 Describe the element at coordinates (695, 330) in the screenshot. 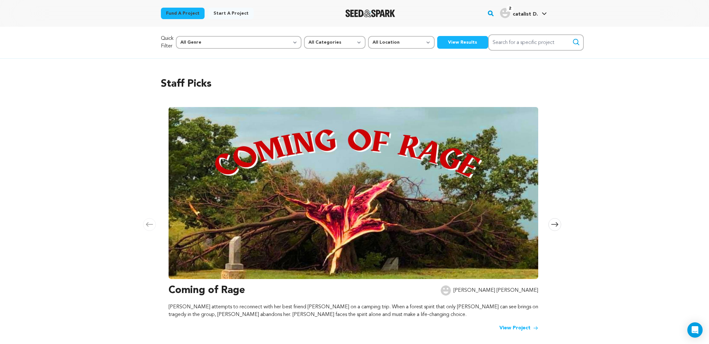

I see `div: Open Intercom Messenger` at that location.